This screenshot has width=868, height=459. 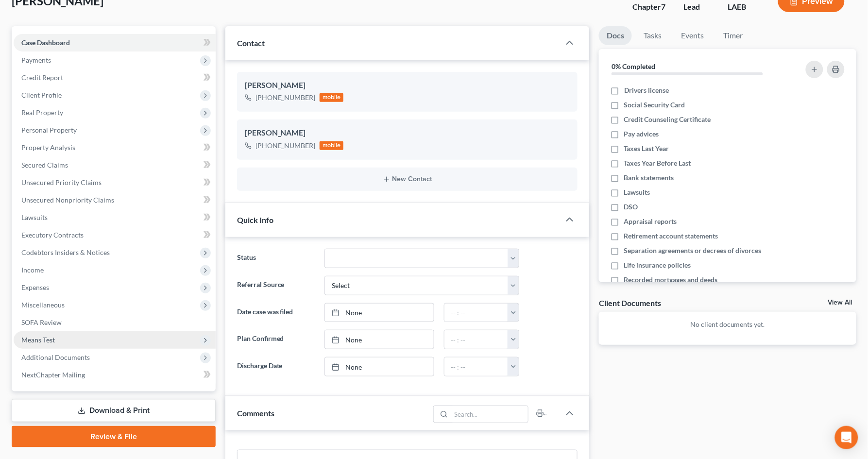 What do you see at coordinates (52, 235) in the screenshot?
I see `span: Executory Contracts` at bounding box center [52, 235].